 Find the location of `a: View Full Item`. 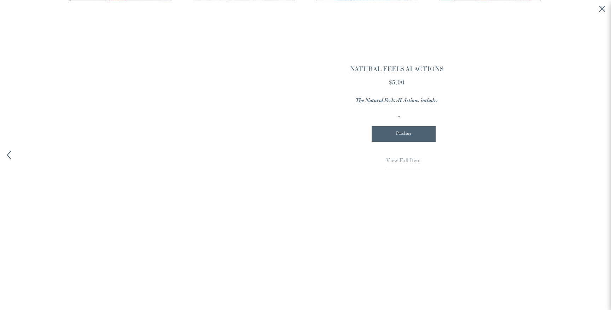

a: View Full Item is located at coordinates (404, 162).